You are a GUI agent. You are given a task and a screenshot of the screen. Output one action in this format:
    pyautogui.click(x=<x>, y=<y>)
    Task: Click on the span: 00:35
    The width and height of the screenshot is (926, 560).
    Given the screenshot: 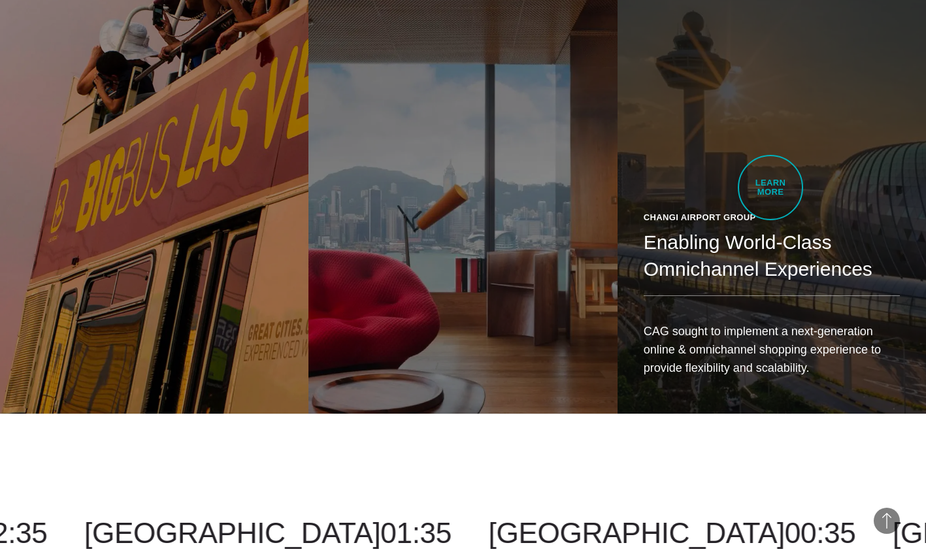 What is the action you would take?
    pyautogui.click(x=820, y=532)
    